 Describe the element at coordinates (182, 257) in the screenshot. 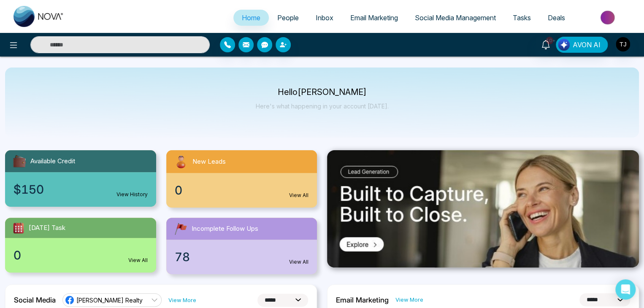

I see `span: 78` at that location.